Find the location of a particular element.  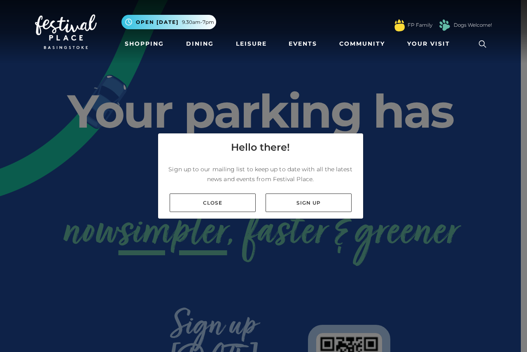

a: Dogs Welcome! is located at coordinates (473, 25).